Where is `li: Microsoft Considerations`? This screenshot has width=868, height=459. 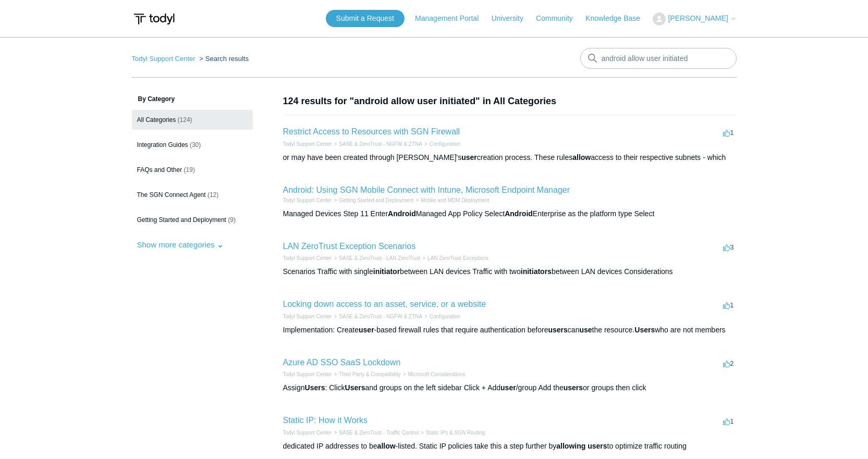 li: Microsoft Considerations is located at coordinates (433, 374).